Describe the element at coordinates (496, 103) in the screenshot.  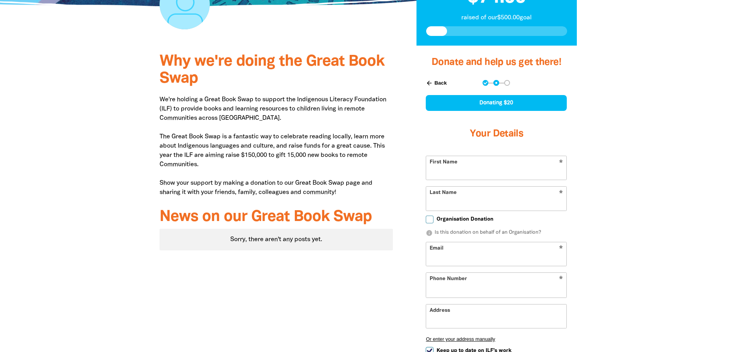
I see `div: Donating $20` at that location.